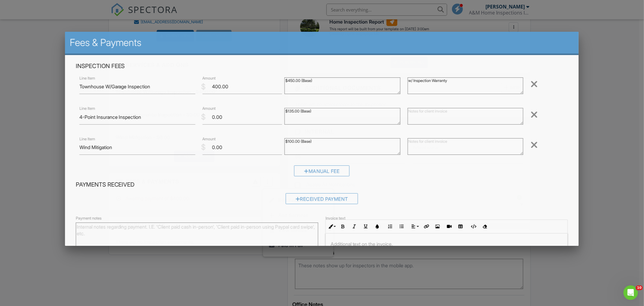  I want to click on textarea: $100.00 (Base), so click(343, 146).